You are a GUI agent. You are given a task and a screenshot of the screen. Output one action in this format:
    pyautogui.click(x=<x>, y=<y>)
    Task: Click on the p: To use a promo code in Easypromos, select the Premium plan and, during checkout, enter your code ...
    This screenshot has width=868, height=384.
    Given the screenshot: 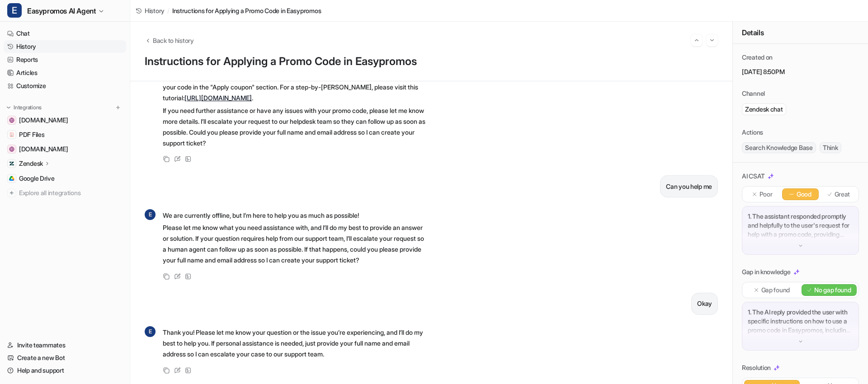 What is the action you would take?
    pyautogui.click(x=295, y=87)
    